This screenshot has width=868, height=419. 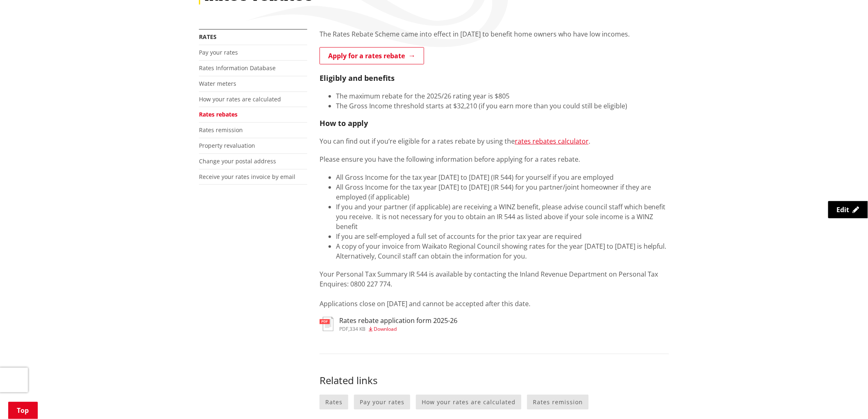 What do you see at coordinates (237, 68) in the screenshot?
I see `a: Rates Information Database` at bounding box center [237, 68].